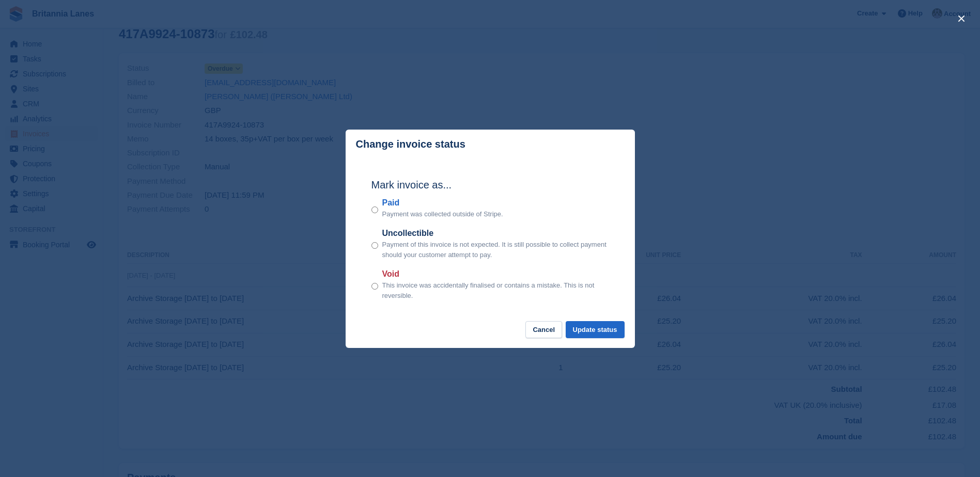 Image resolution: width=980 pixels, height=477 pixels. What do you see at coordinates (495, 249) in the screenshot?
I see `p: Payment of this invoice is not expected. It is still possible to collect payment should your cust...` at bounding box center [495, 249].